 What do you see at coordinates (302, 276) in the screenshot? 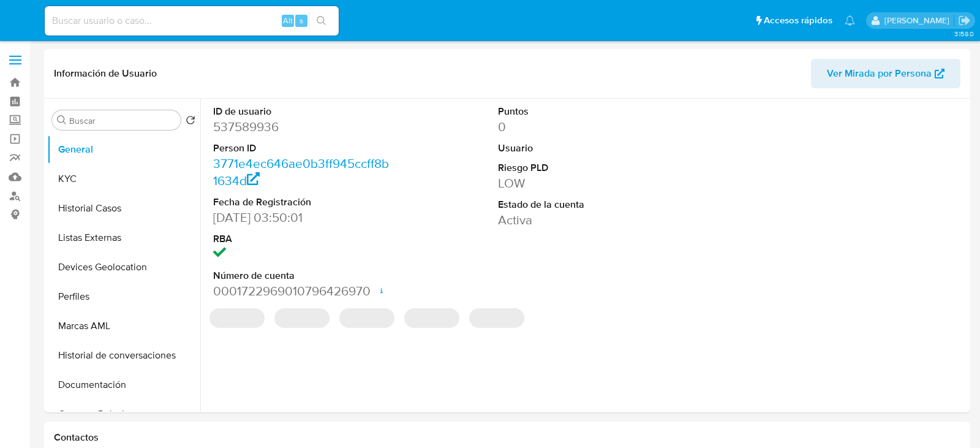
I see `dt: Número de cuenta` at bounding box center [302, 276].